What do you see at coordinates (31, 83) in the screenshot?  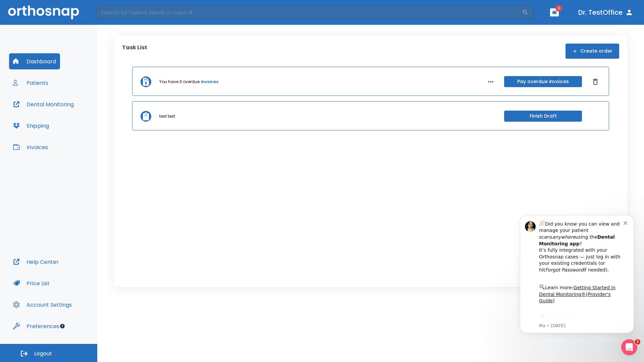 I see `a: Patients` at bounding box center [31, 83].